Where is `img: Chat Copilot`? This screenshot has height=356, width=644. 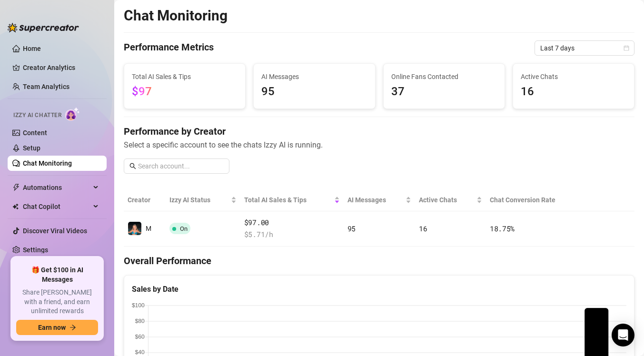
img: Chat Copilot is located at coordinates (15, 206).